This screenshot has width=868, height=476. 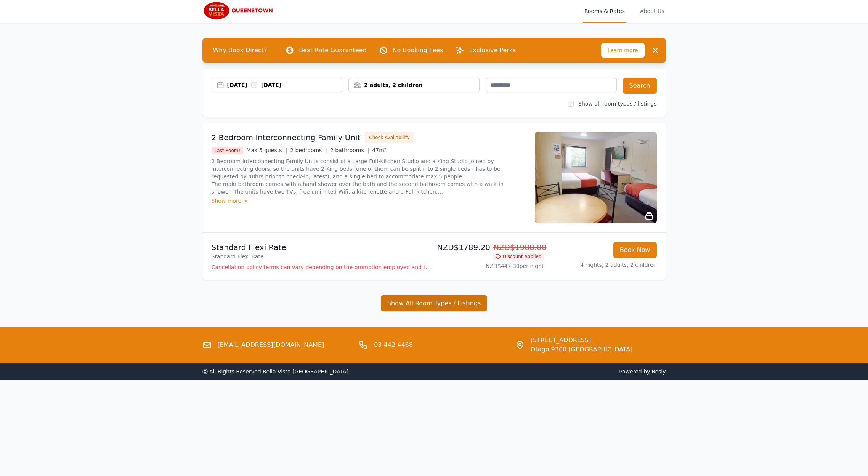 What do you see at coordinates (551, 372) in the screenshot?
I see `span: Powered by` at bounding box center [551, 372].